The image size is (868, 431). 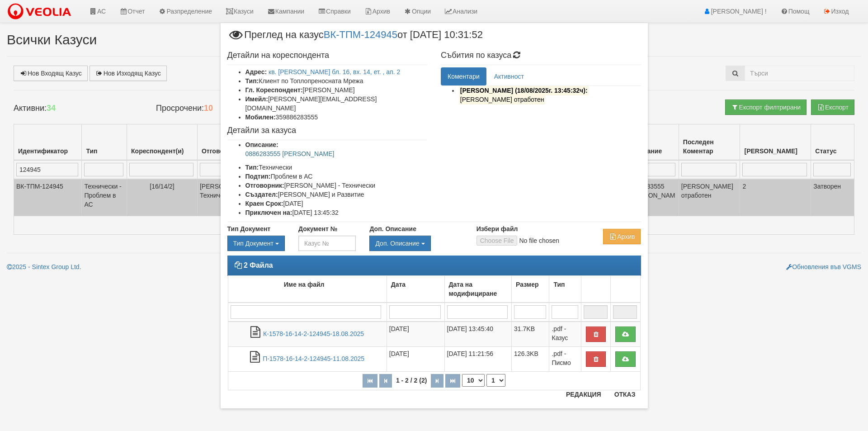 What do you see at coordinates (438, 380) in the screenshot?
I see `button: Следваща страница` at bounding box center [438, 380].